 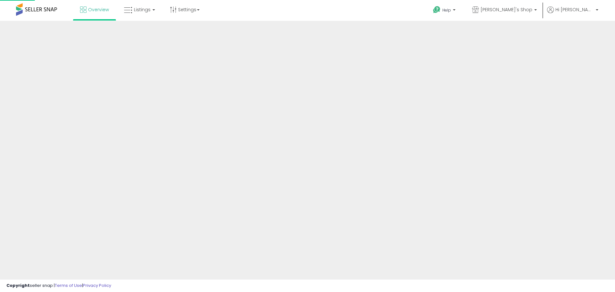 What do you see at coordinates (142, 10) in the screenshot?
I see `span: Listings` at bounding box center [142, 10].